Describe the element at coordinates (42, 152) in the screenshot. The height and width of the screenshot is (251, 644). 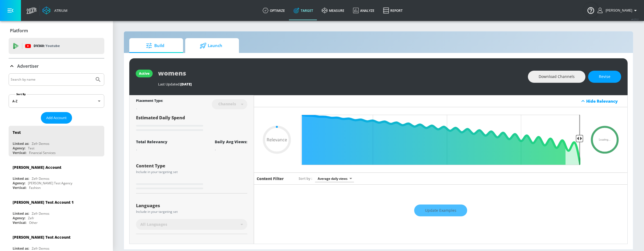
I see `div: Financial Services` at that location.